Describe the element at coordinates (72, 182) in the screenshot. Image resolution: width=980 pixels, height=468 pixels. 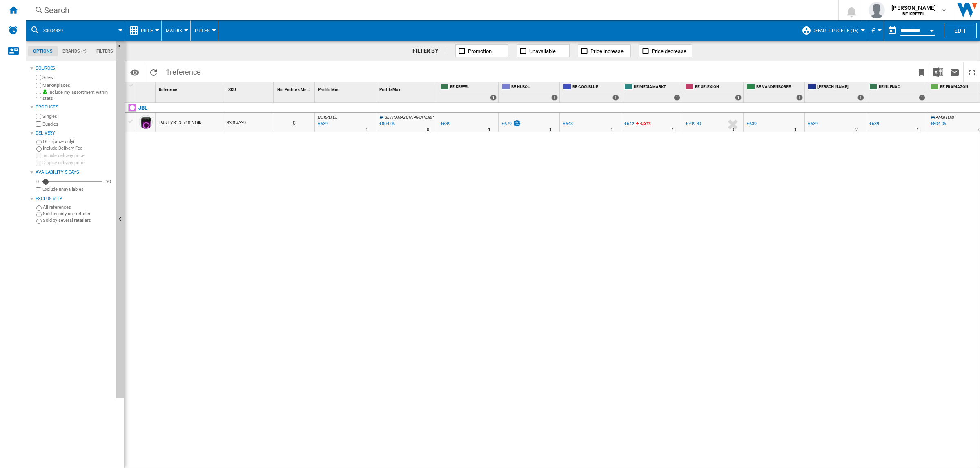
I see `md-slider: Availability` at that location.